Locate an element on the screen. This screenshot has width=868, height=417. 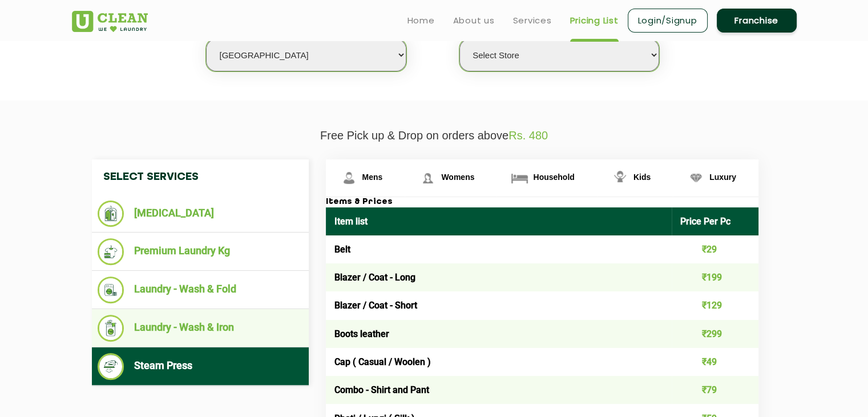
td: ₹79 is located at coordinates (715, 390).